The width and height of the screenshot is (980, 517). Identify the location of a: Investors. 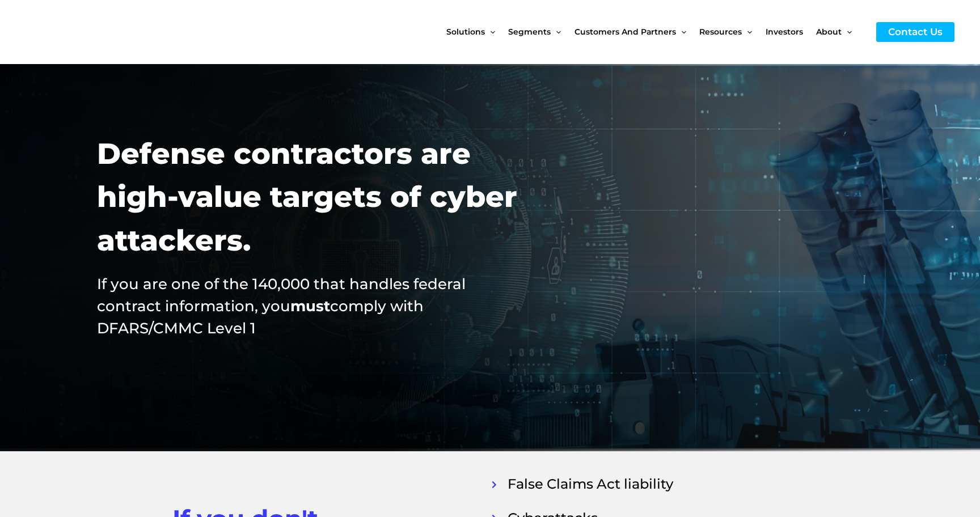
(791, 32).